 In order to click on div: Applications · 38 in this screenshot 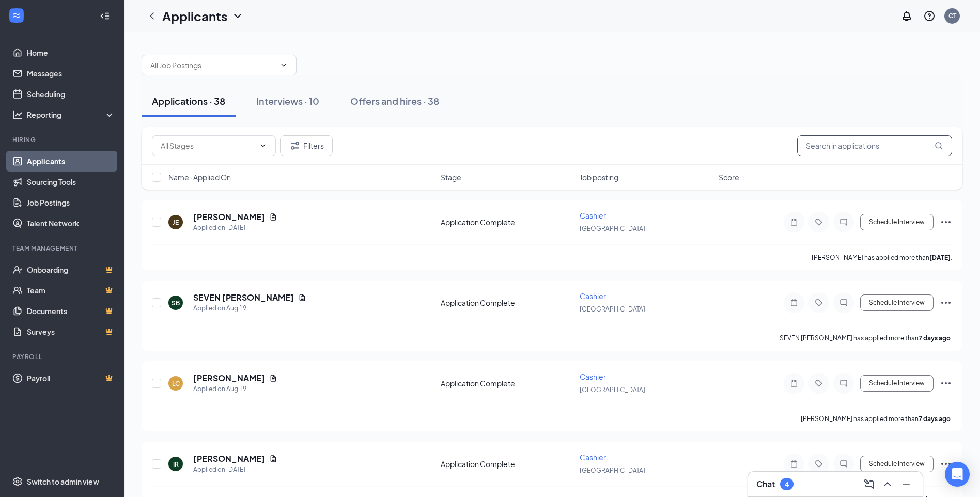, I will do `click(188, 101)`.